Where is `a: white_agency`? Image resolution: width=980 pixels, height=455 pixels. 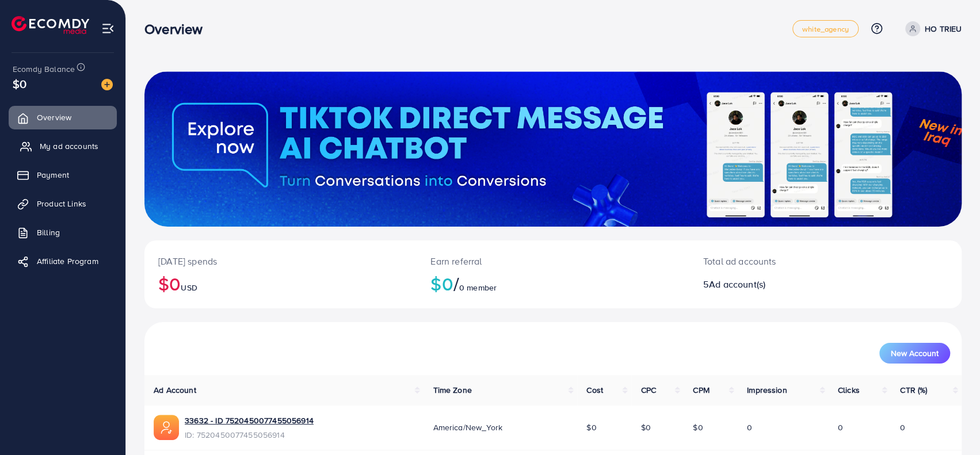 a: white_agency is located at coordinates (825, 29).